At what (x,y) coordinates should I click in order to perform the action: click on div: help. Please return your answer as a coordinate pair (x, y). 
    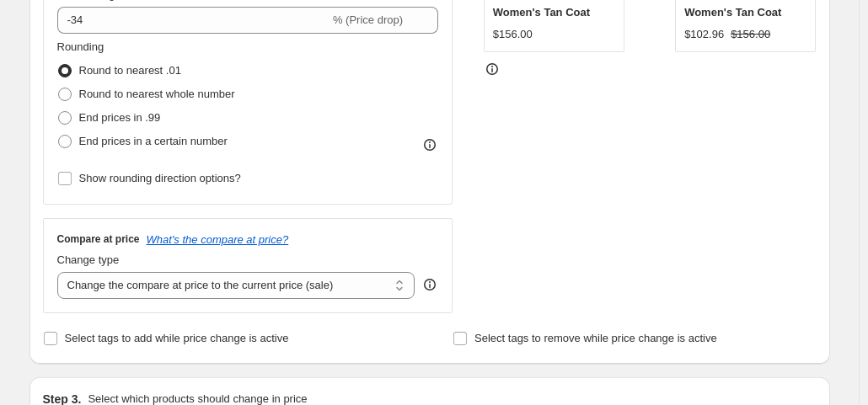
    Looking at the image, I should click on (430, 284).